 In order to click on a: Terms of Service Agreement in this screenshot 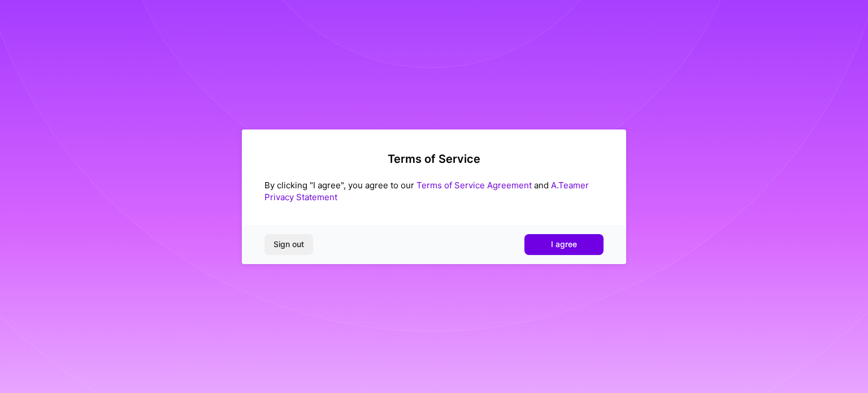, I will do `click(474, 185)`.